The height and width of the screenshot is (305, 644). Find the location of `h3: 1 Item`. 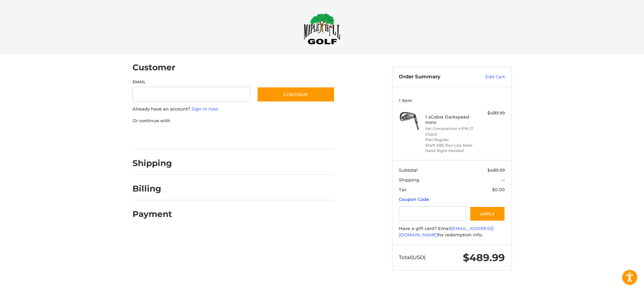

h3: 1 Item is located at coordinates (452, 100).